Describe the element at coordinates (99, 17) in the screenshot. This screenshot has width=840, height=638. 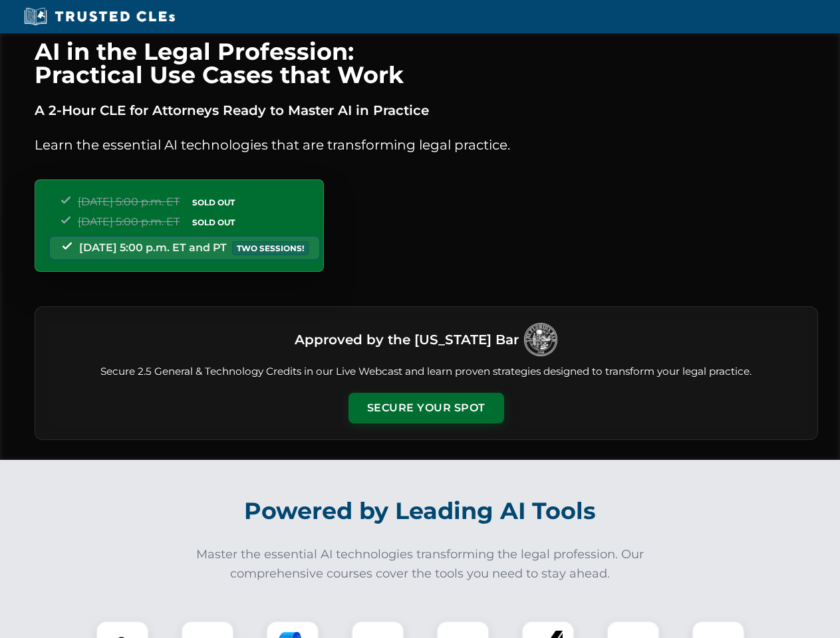
I see `img: Trusted CLEs` at that location.